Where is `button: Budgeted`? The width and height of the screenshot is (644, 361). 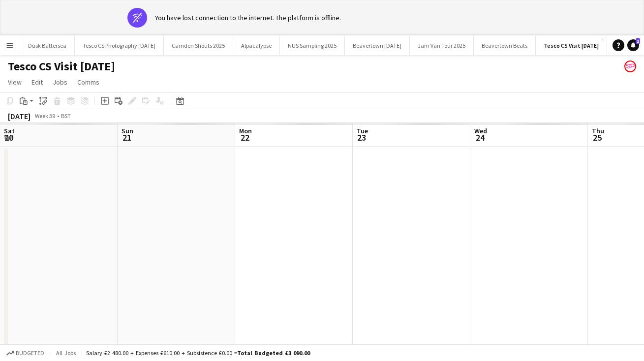
button: Budgeted is located at coordinates (25, 353).